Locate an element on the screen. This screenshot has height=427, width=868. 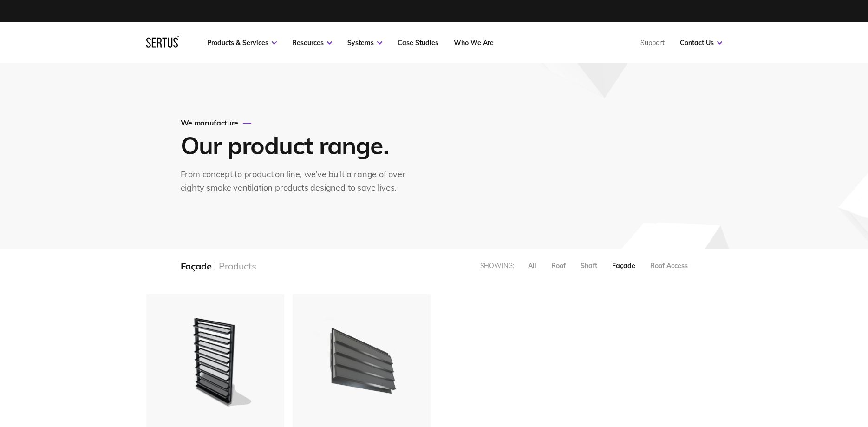
a: Contact Us is located at coordinates (701, 43).